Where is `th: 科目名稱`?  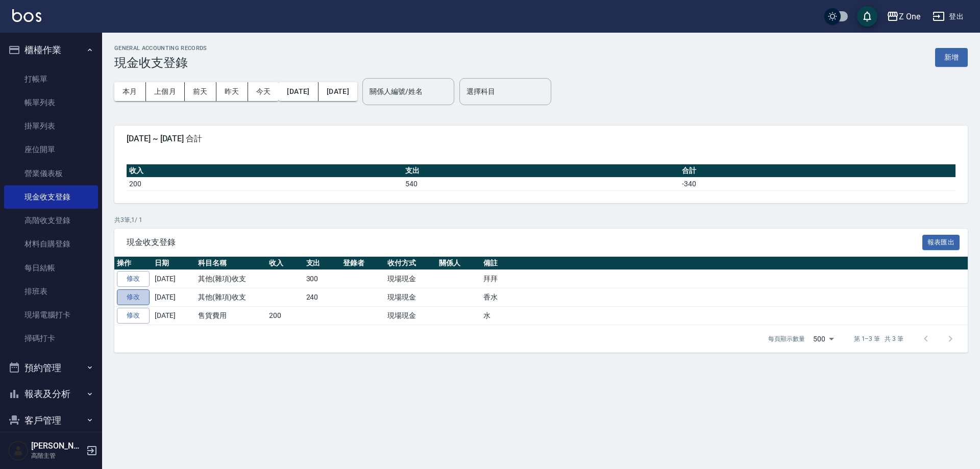 th: 科目名稱 is located at coordinates (231, 263).